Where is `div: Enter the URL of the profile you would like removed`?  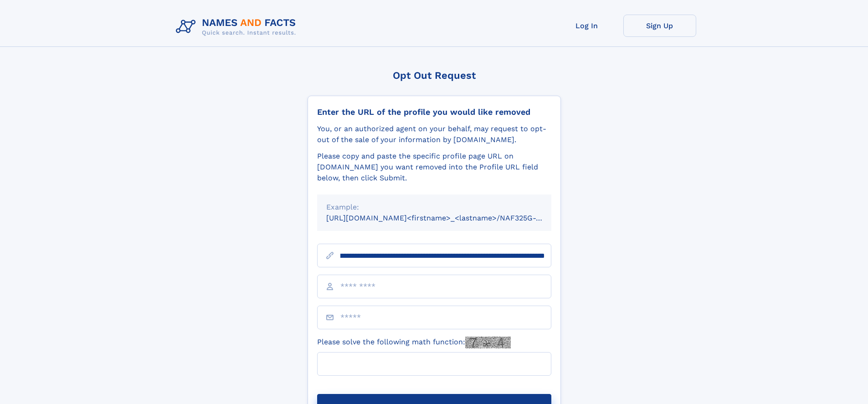 div: Enter the URL of the profile you would like removed is located at coordinates (434, 112).